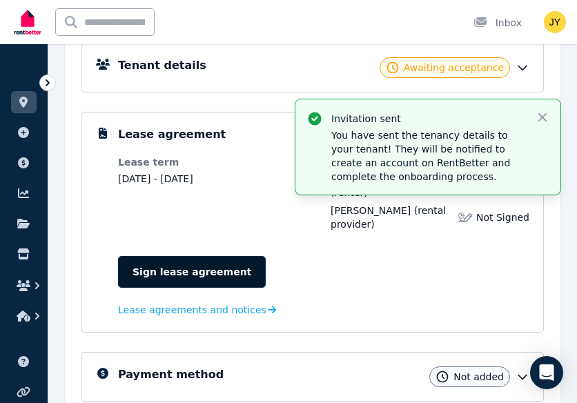  I want to click on span: Lease agreements and notices, so click(192, 310).